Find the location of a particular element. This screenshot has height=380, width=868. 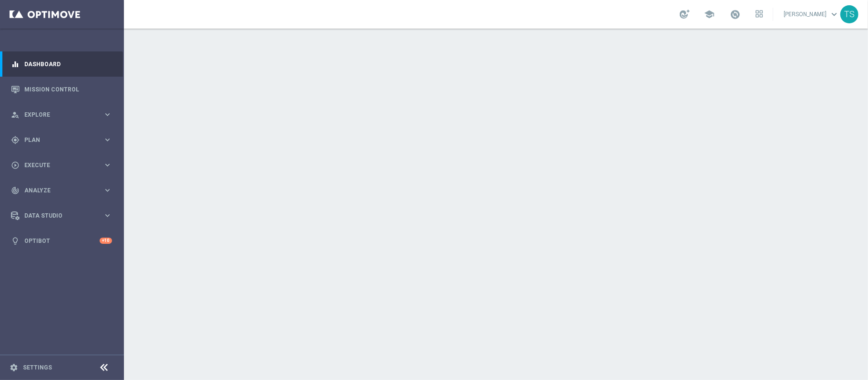

i: gps_fixed is located at coordinates (15, 140).